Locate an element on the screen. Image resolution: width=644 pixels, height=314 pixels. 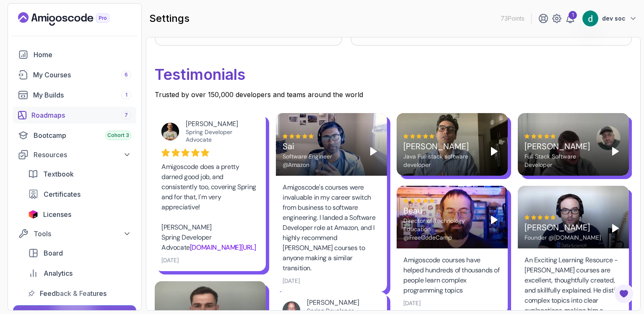
a: feedback is located at coordinates (80, 293).